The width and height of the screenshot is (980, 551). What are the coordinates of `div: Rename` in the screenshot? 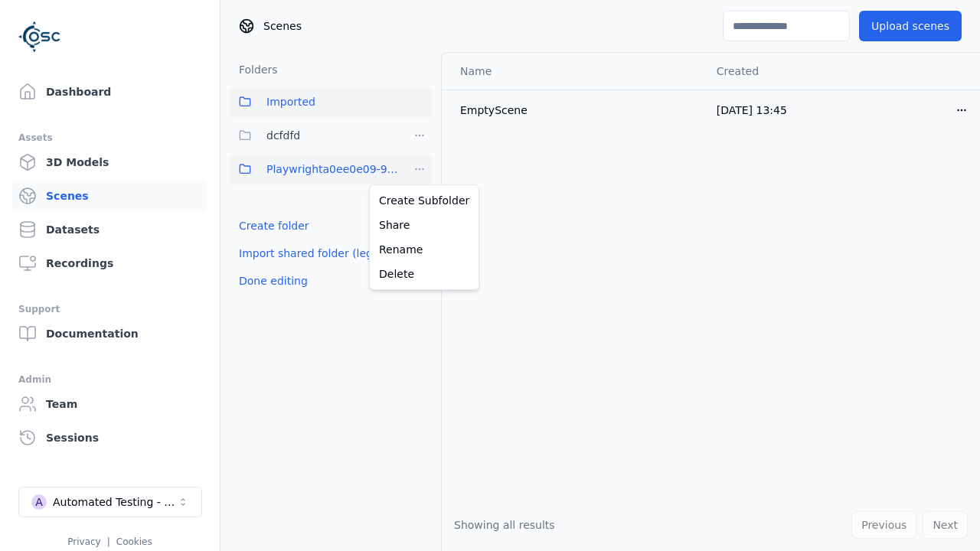 It's located at (424, 249).